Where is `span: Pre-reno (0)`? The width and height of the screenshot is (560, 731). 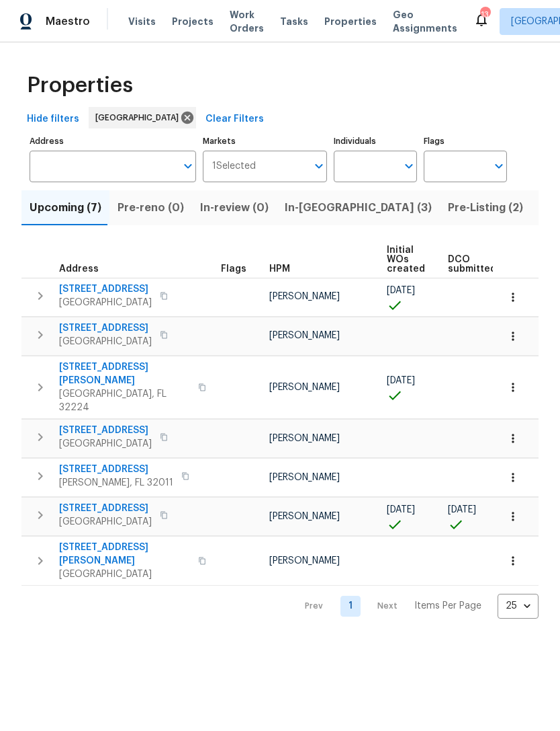
span: Pre-reno (0) is located at coordinates (151, 208).